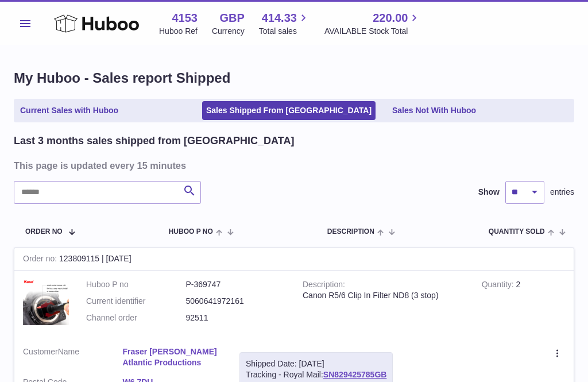 Image resolution: width=588 pixels, height=382 pixels. I want to click on dt: Channel order, so click(136, 317).